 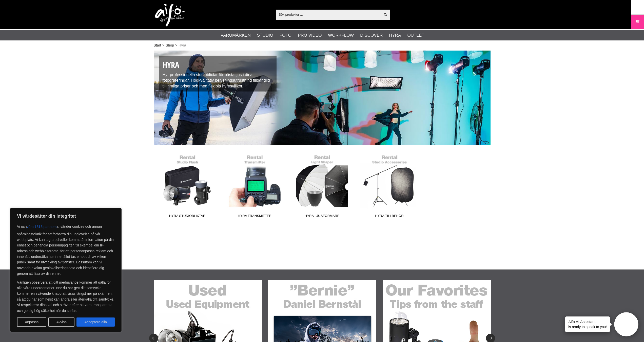 What do you see at coordinates (394, 35) in the screenshot?
I see `a: Hyra` at bounding box center [394, 35].